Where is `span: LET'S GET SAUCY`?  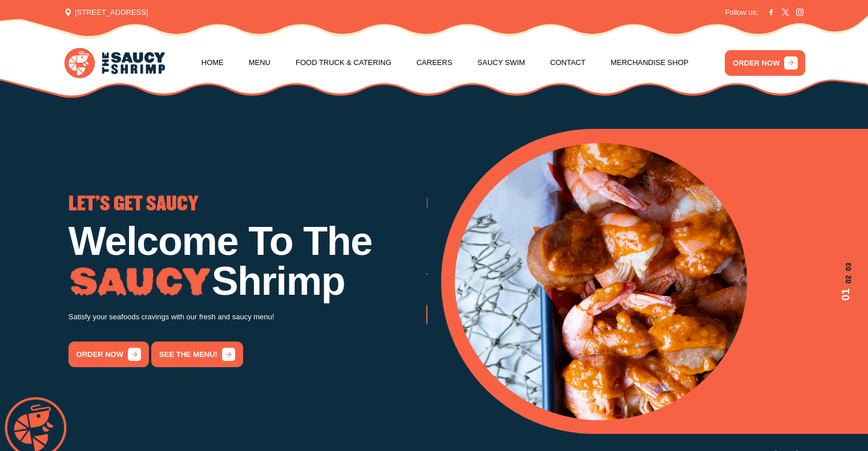
span: LET'S GET SAUCY is located at coordinates (133, 205).